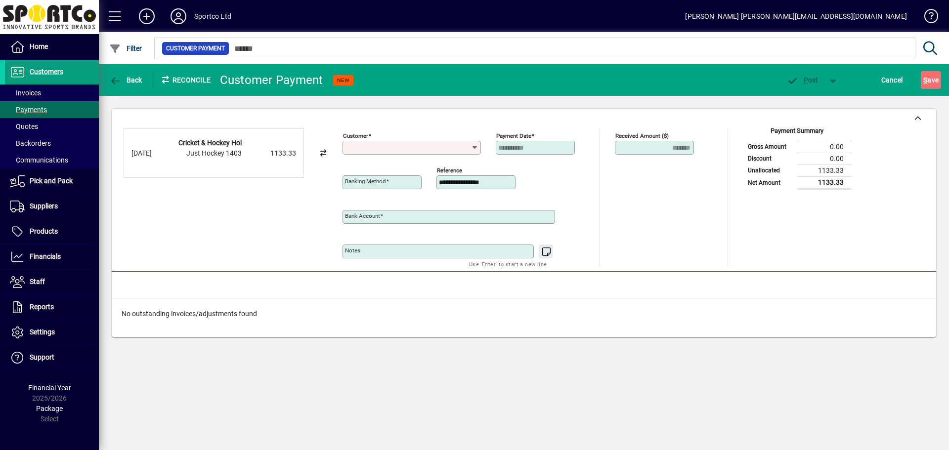  Describe the element at coordinates (797, 159) in the screenshot. I see `app-page-summary-card: Payment Summary` at that location.